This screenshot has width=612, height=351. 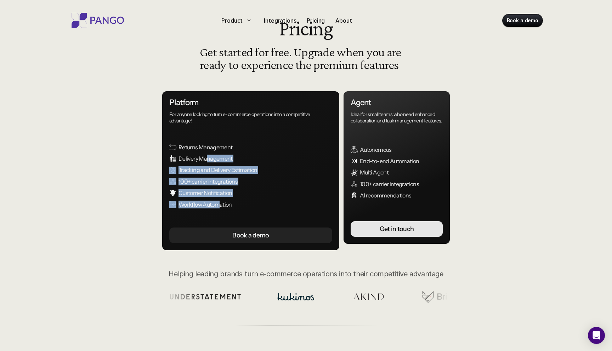 I want to click on a: About, so click(x=343, y=21).